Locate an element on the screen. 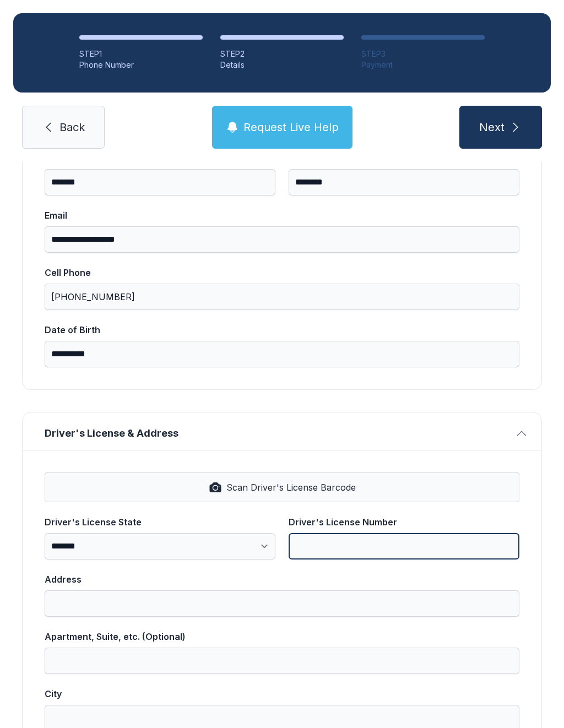  span: Request Live Help is located at coordinates (291, 127).